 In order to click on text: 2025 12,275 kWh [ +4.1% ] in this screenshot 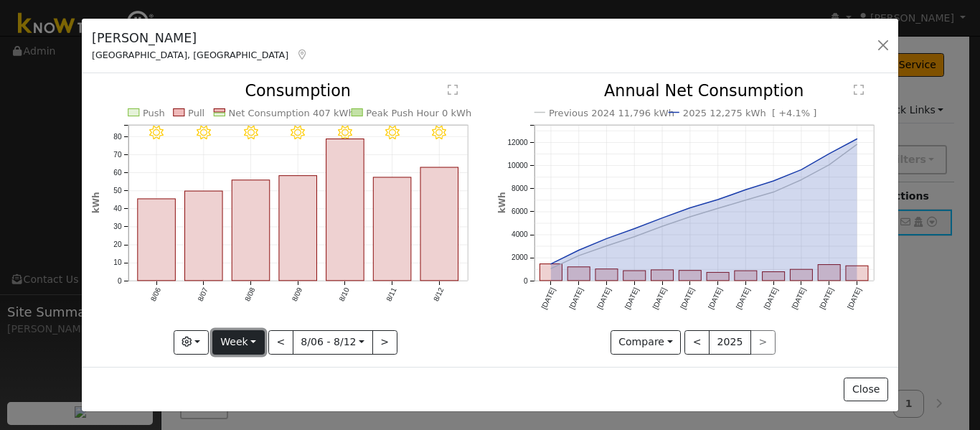, I will do `click(750, 113)`.